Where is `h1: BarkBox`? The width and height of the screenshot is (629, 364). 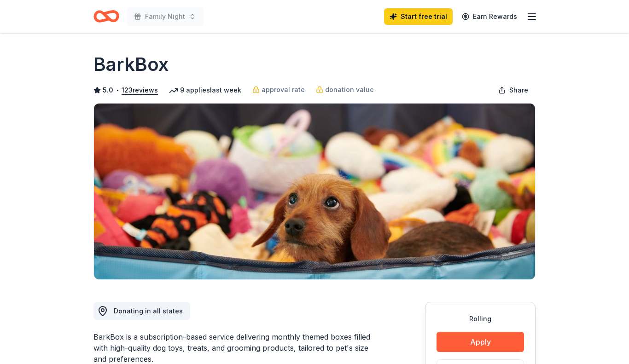 h1: BarkBox is located at coordinates (131, 65).